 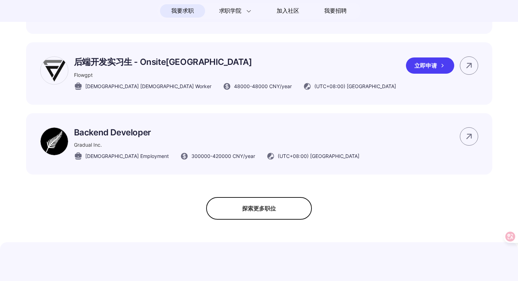 I want to click on span: 我要招聘, so click(x=335, y=11).